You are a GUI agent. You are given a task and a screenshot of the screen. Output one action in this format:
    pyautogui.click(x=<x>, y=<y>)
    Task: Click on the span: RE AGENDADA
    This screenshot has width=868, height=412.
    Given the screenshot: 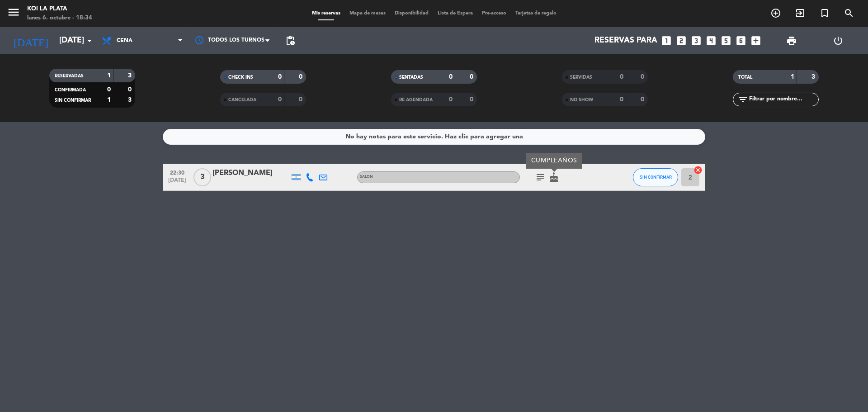 What is the action you would take?
    pyautogui.click(x=416, y=100)
    